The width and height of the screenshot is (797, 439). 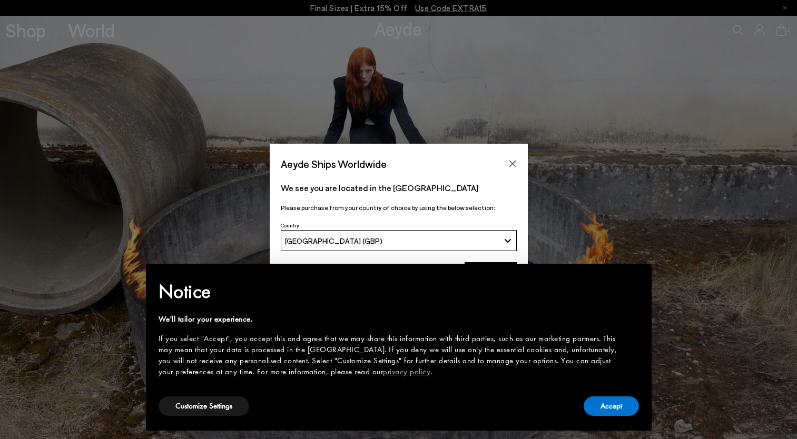 I want to click on div: If you select "Accept", you accept this and agree that we may share this information with third p..., so click(x=390, y=355).